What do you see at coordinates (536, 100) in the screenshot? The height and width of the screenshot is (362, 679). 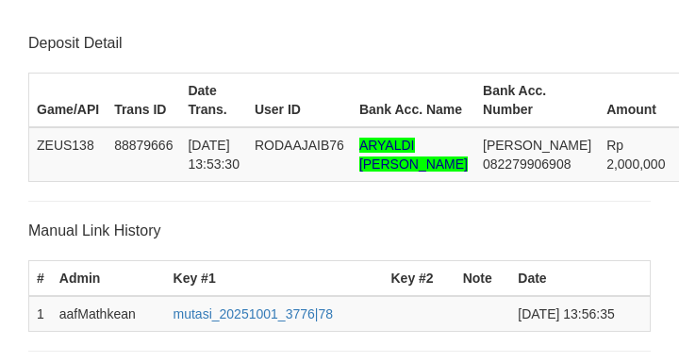 I see `th: Bank Acc. Number` at bounding box center [536, 100].